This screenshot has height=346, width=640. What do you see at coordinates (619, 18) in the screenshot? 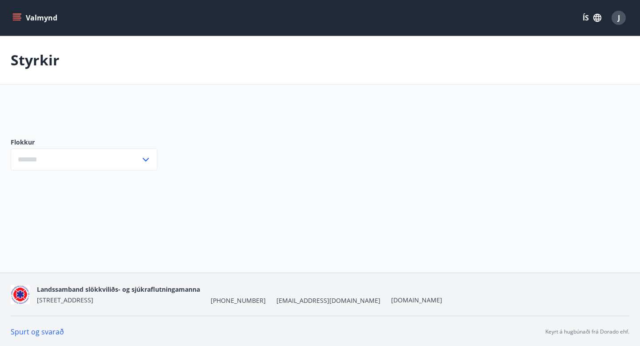
I see `span: J` at bounding box center [619, 18].